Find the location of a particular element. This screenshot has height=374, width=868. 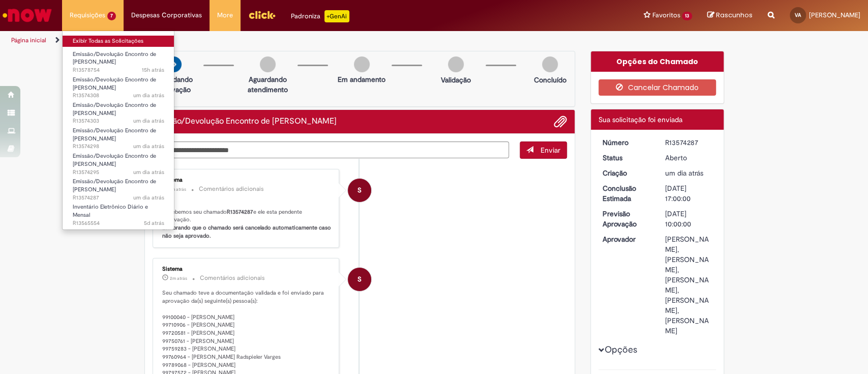

div: Opções do Chamado is located at coordinates (657, 62).